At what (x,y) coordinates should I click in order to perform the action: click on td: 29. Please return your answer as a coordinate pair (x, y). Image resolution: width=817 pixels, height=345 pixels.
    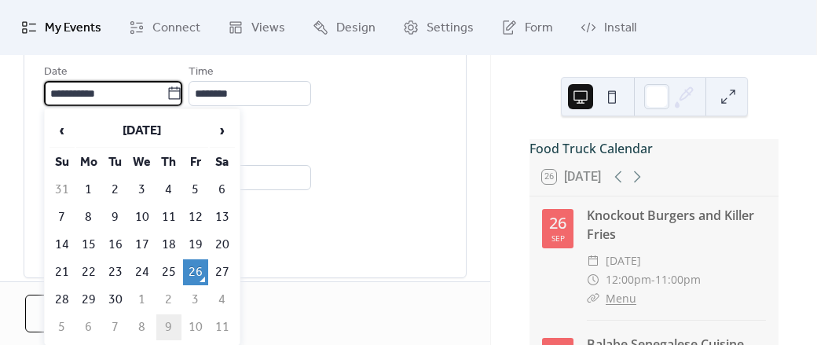
    Looking at the image, I should click on (89, 299).